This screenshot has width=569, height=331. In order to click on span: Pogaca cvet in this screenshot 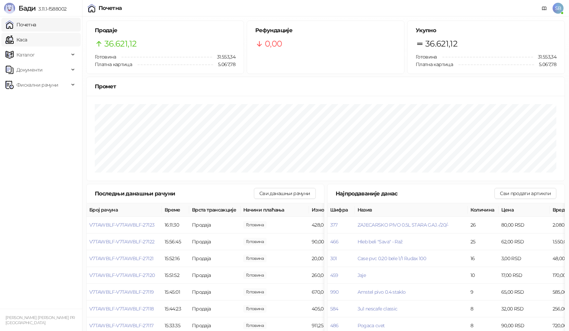, I will do `click(371, 325)`.